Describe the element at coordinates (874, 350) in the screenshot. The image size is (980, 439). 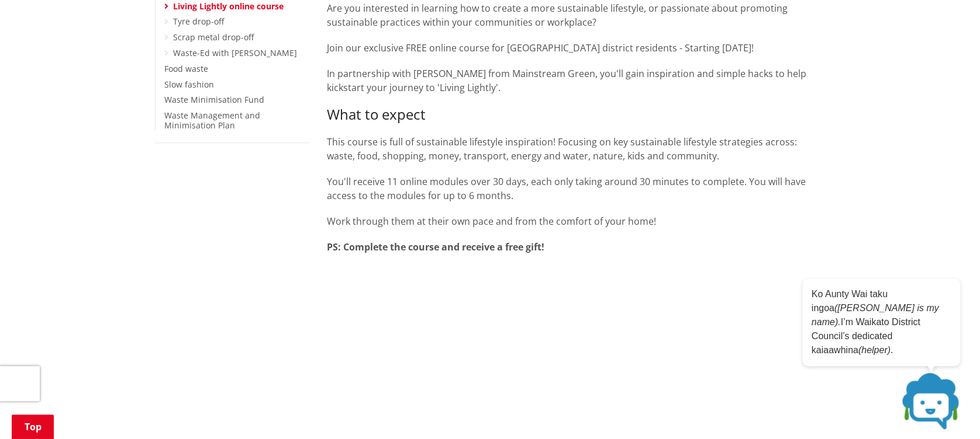
I see `em: (helper)` at that location.